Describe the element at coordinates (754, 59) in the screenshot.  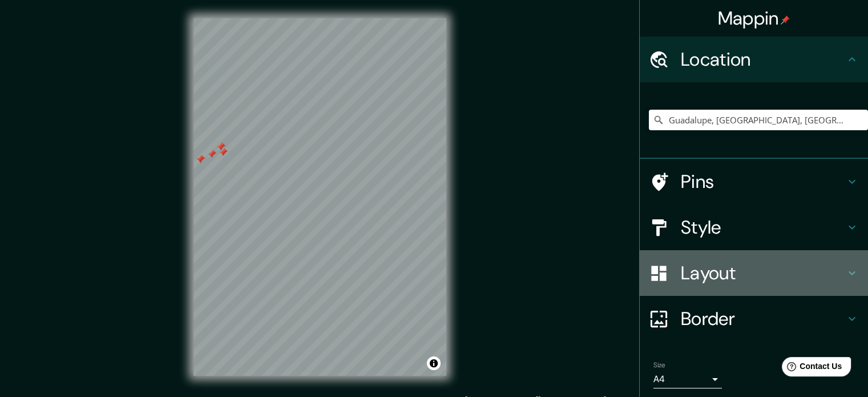
I see `div: Location` at that location.